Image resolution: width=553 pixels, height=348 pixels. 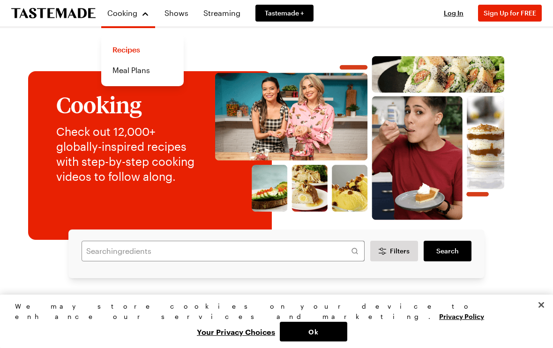 What do you see at coordinates (510, 13) in the screenshot?
I see `button: Sign Up for FREE` at bounding box center [510, 13].